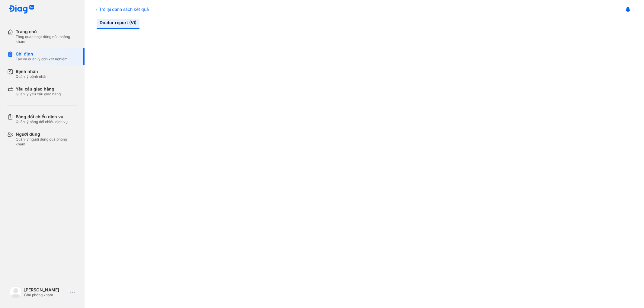 The height and width of the screenshot is (308, 644). I want to click on div: Bệnh nhân, so click(32, 72).